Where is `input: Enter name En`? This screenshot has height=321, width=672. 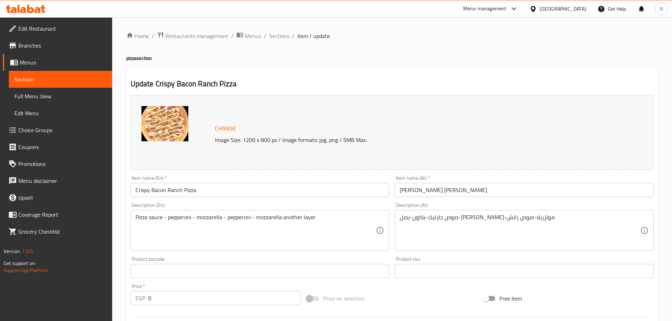 input: Enter name En is located at coordinates (260, 190).